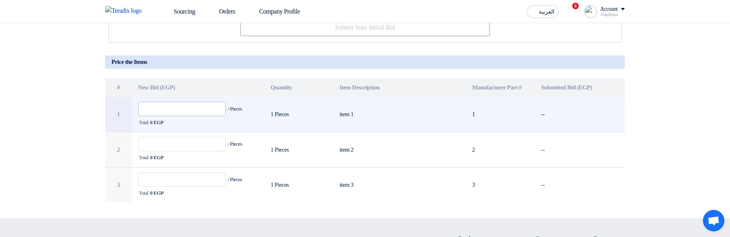  Describe the element at coordinates (609, 9) in the screenshot. I see `div: Account` at that location.